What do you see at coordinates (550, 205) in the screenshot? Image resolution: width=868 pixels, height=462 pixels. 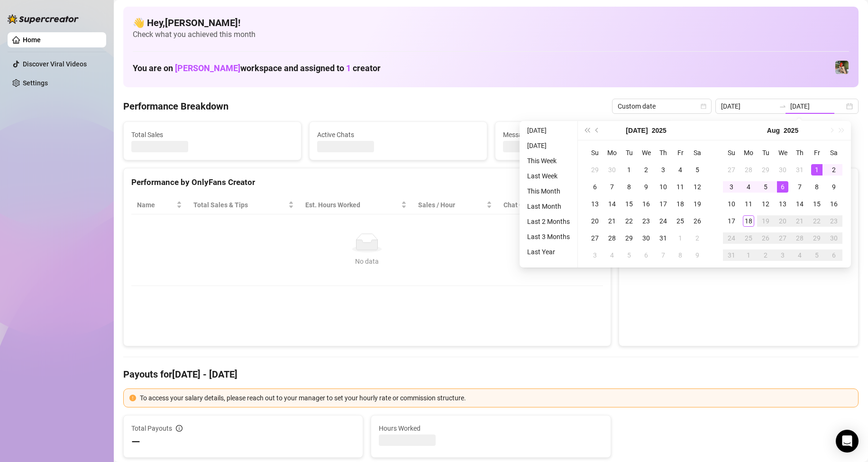 I see `th: Chat Conversion` at bounding box center [550, 205].